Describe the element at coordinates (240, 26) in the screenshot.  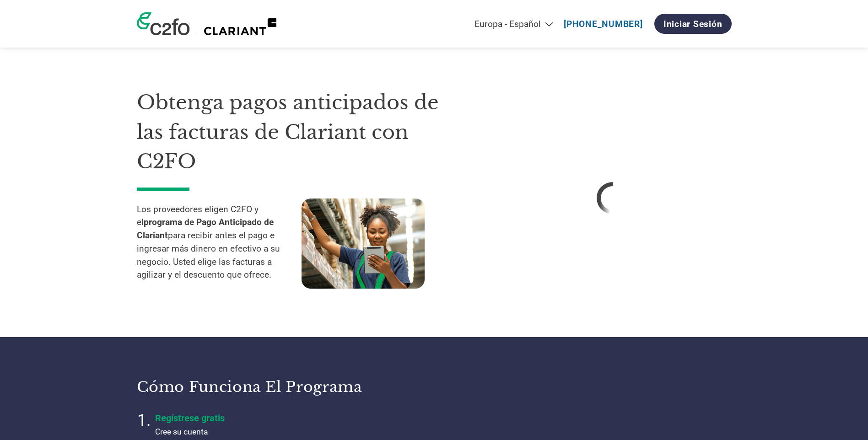
I see `img: Clariant` at that location.